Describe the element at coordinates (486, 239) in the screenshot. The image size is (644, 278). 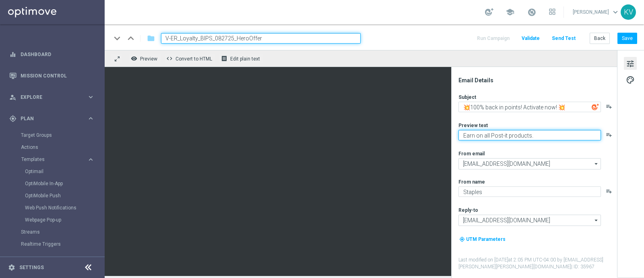
I see `span: UTM Parameters` at that location.